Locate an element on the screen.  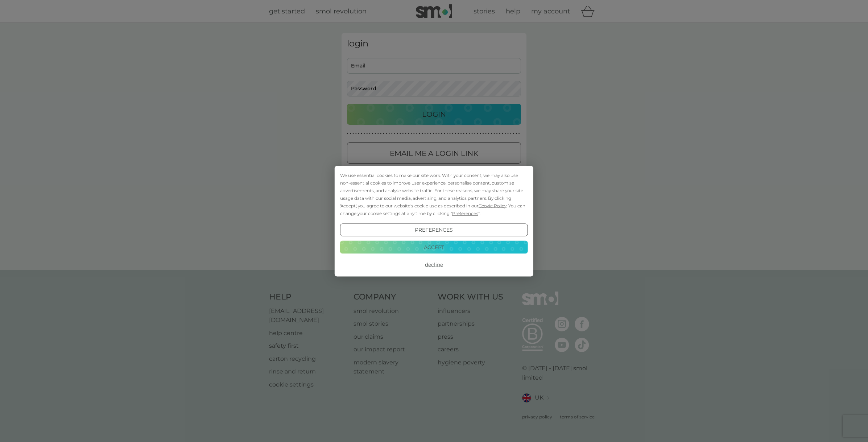
div: We use essential cookies to make our site work. With your consent, we may also use non-essential ... is located at coordinates (434, 194).